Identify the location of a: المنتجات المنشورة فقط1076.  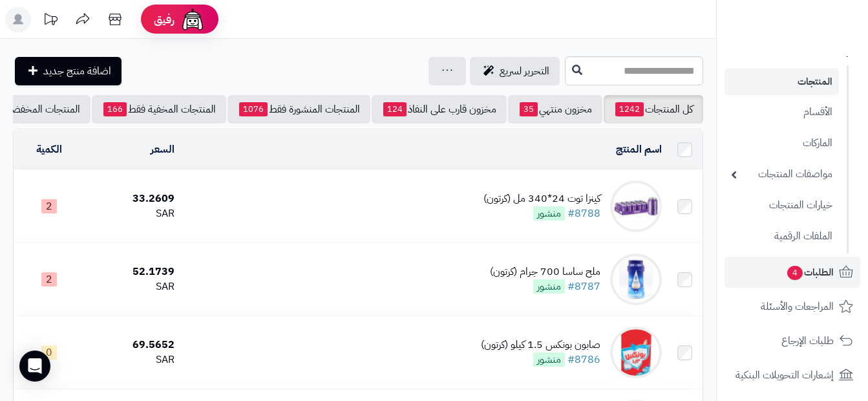
(299, 109).